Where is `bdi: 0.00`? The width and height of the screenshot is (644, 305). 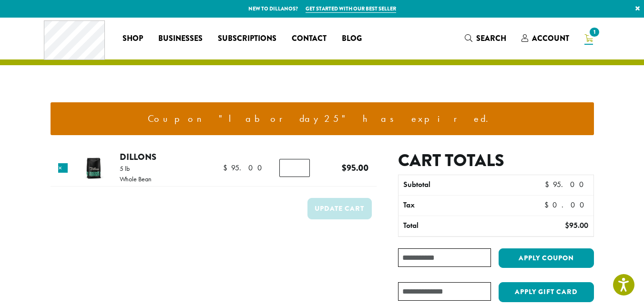
bdi: 0.00 is located at coordinates (566, 205).